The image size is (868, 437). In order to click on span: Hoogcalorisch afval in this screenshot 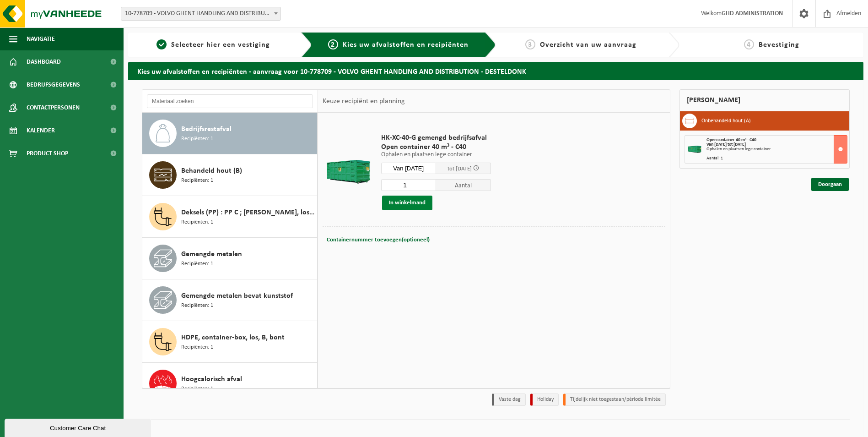, I will do `click(211, 379)`.